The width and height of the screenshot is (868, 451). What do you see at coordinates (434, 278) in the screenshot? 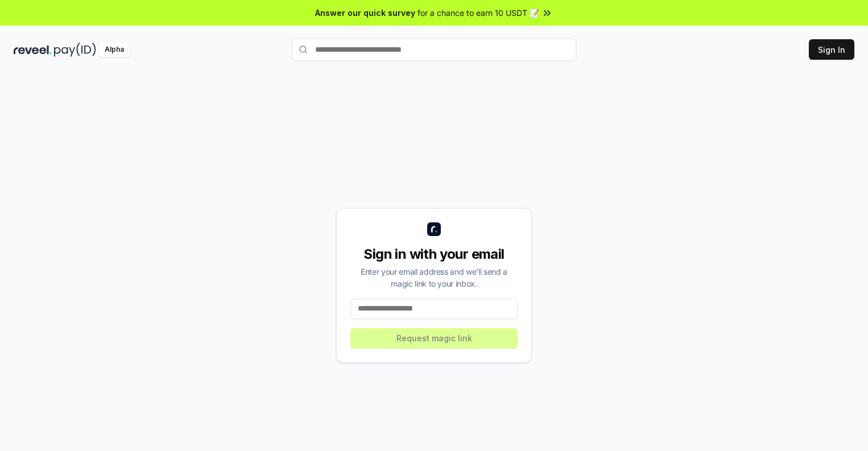
I see `div: Enter your email address and we’ll send a magic link to your inbox.` at bounding box center [434, 278].